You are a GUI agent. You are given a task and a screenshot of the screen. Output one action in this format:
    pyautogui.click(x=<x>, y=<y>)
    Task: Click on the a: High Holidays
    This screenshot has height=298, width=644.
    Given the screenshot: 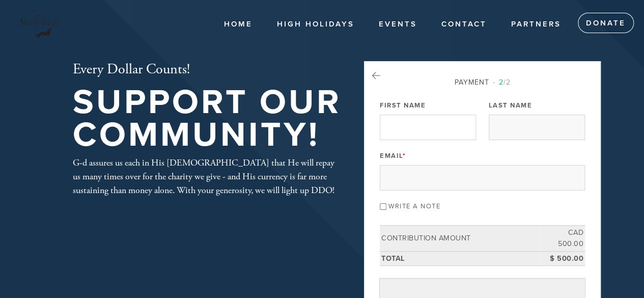 What is the action you would take?
    pyautogui.click(x=316, y=24)
    